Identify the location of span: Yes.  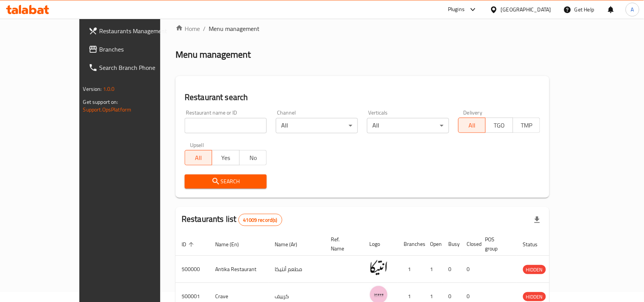
(225, 158).